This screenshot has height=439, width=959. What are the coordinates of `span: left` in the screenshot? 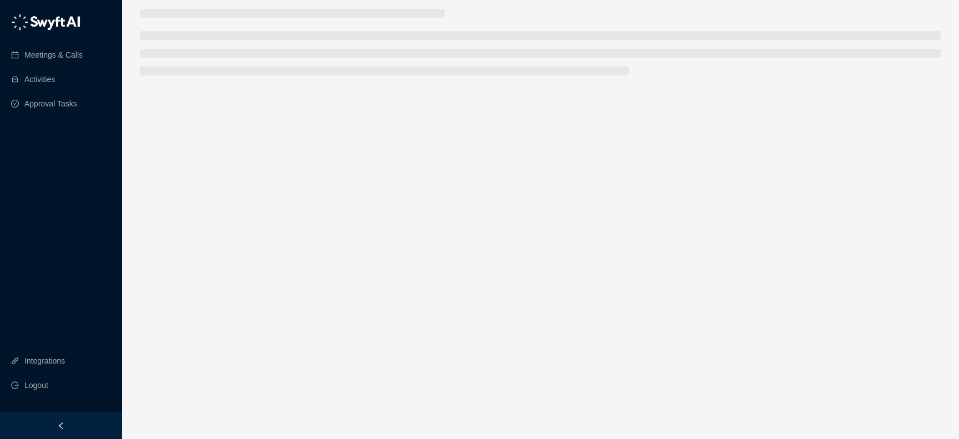 It's located at (61, 426).